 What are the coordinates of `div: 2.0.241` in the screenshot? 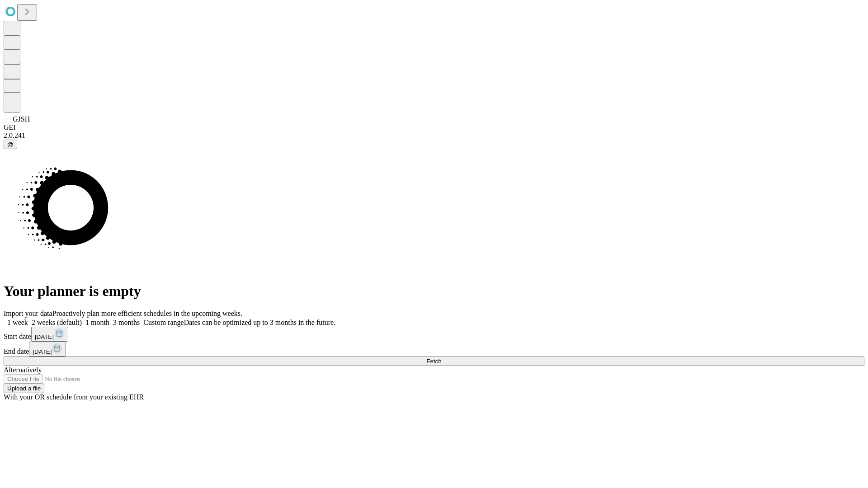 It's located at (434, 136).